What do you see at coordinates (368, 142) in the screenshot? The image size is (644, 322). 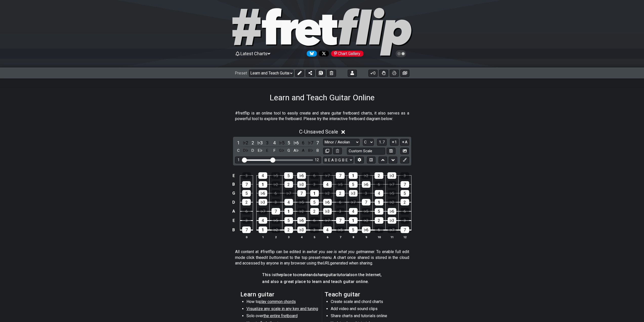 I see `select: Tonic/Root` at bounding box center [368, 142].